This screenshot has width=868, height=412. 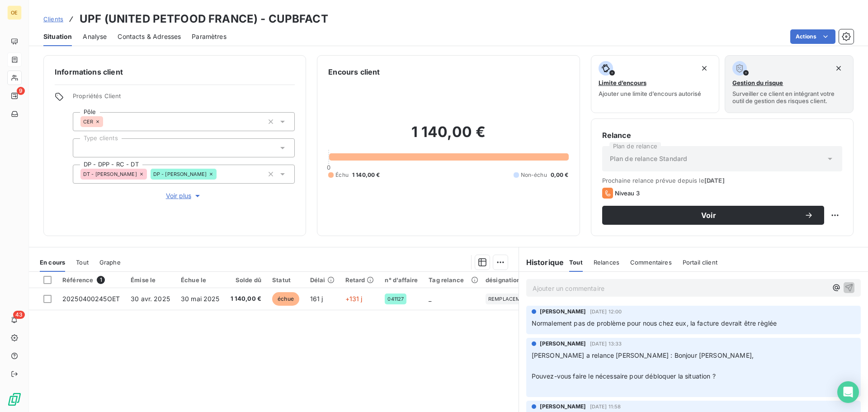 What do you see at coordinates (342, 175) in the screenshot?
I see `span: Échu` at bounding box center [342, 175].